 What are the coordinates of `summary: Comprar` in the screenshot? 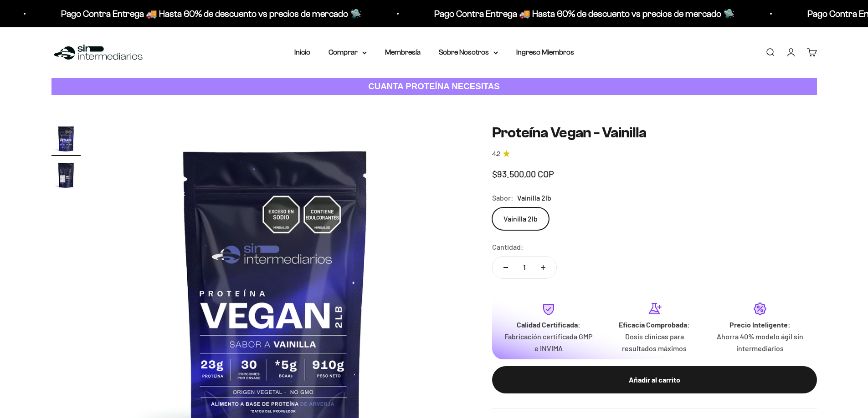 It's located at (348, 52).